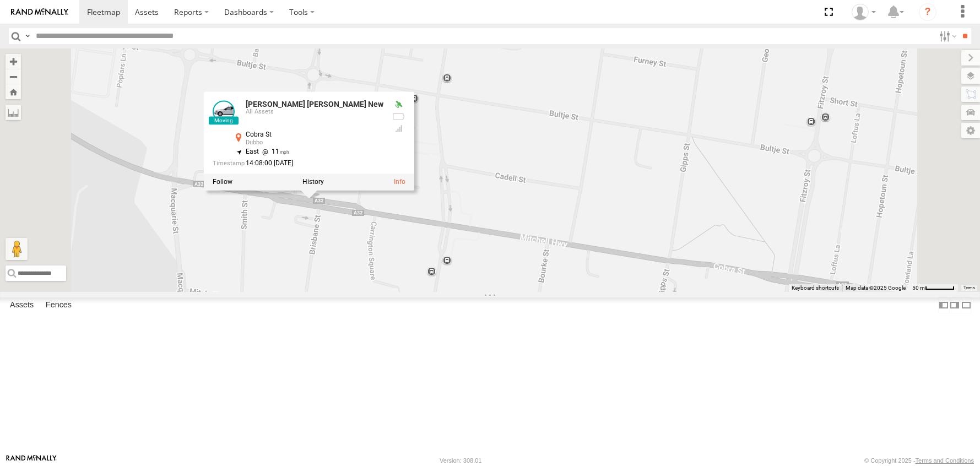 The width and height of the screenshot is (980, 466). I want to click on img: rand-logo.svg, so click(40, 12).